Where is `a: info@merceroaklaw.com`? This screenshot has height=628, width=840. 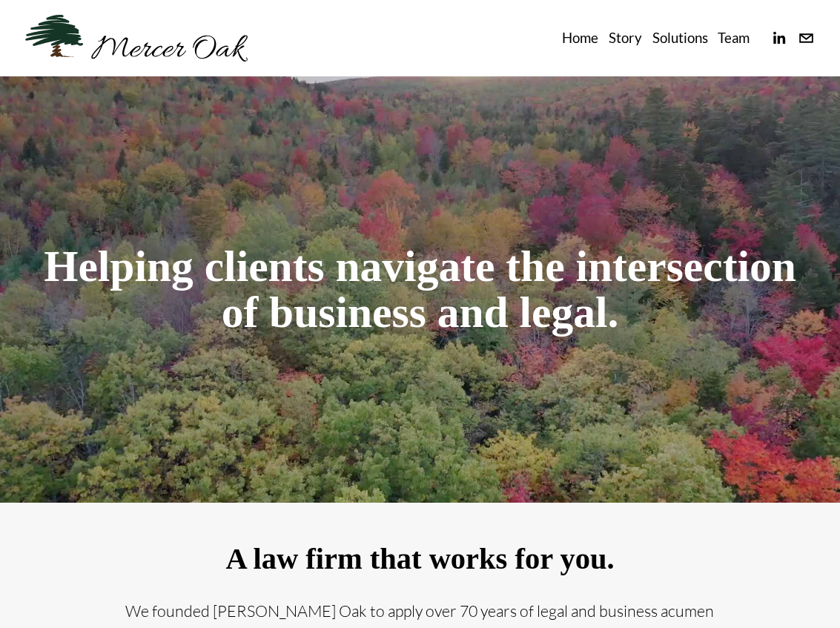 a: info@merceroaklaw.com is located at coordinates (806, 38).